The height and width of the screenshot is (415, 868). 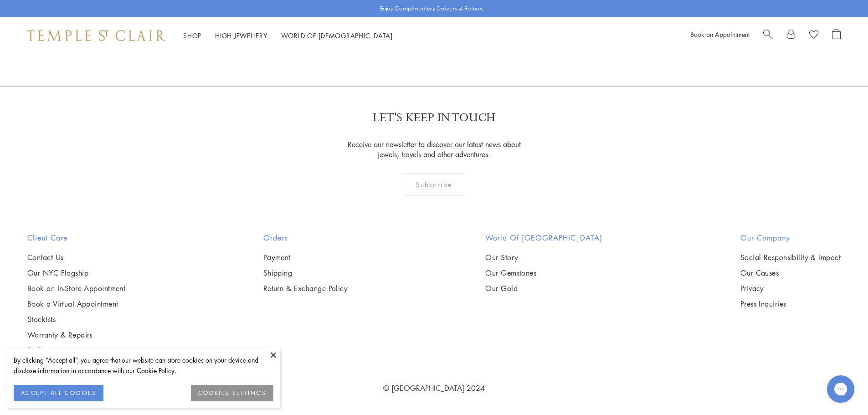 I want to click on a: FAQs, so click(x=76, y=350).